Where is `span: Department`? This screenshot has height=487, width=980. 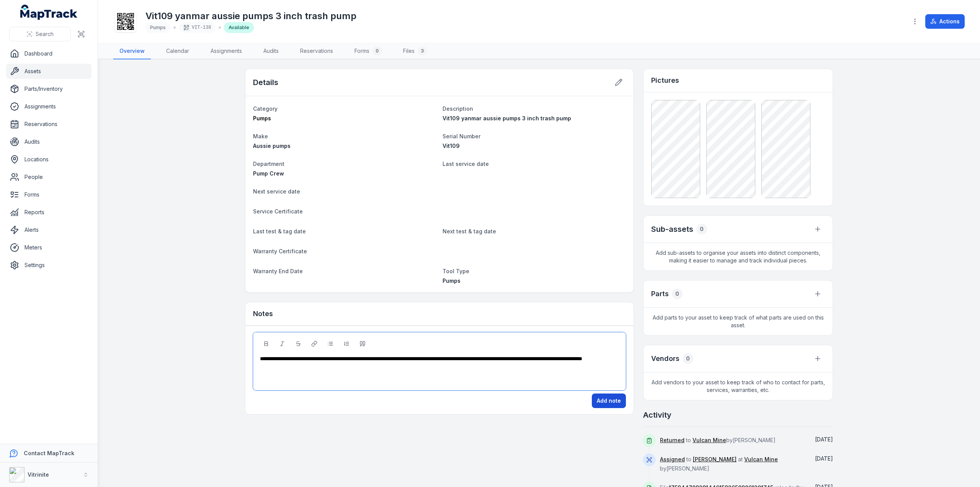 span: Department is located at coordinates (269, 164).